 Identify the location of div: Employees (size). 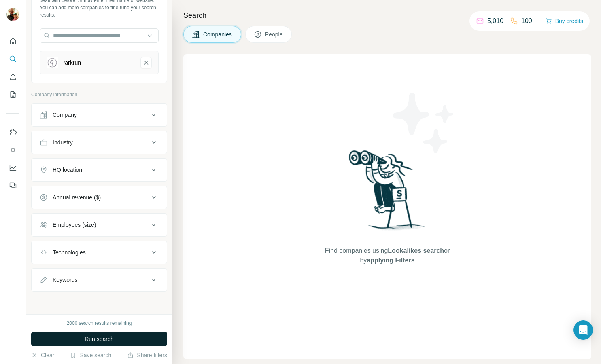
(74, 225).